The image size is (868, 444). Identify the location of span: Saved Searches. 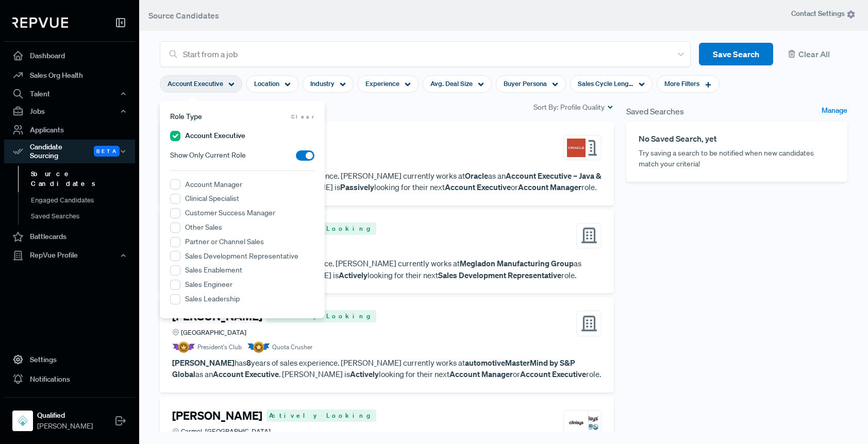
(655, 112).